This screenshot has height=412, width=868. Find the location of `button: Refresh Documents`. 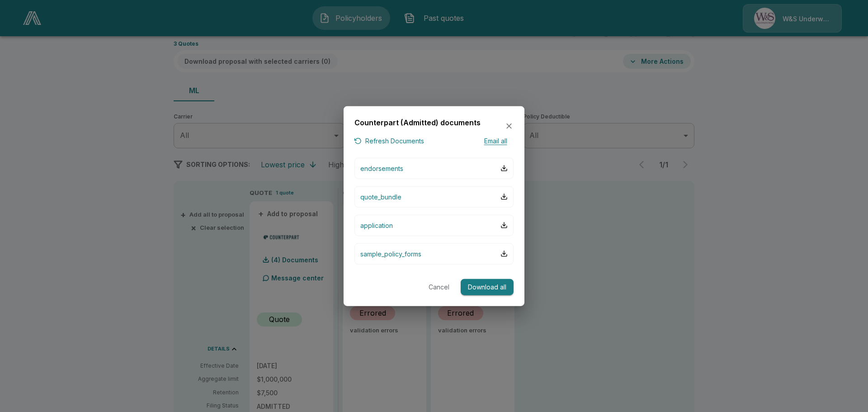

button: Refresh Documents is located at coordinates (389, 141).